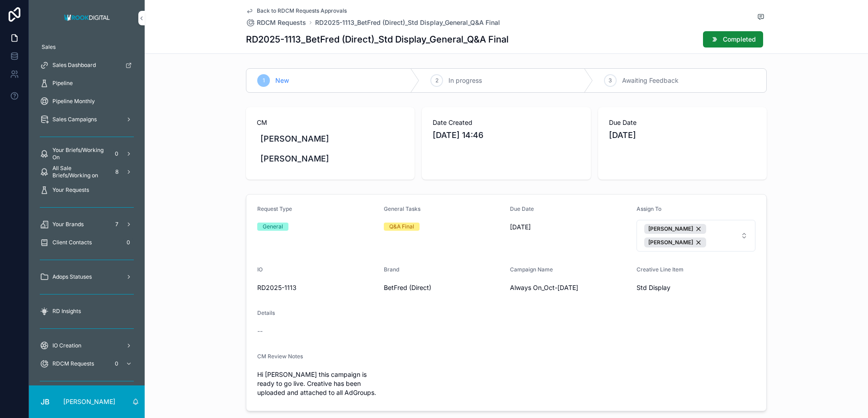 The height and width of the screenshot is (418, 868). What do you see at coordinates (87, 154) in the screenshot?
I see `a: Your Briefs/Working On0` at bounding box center [87, 154].